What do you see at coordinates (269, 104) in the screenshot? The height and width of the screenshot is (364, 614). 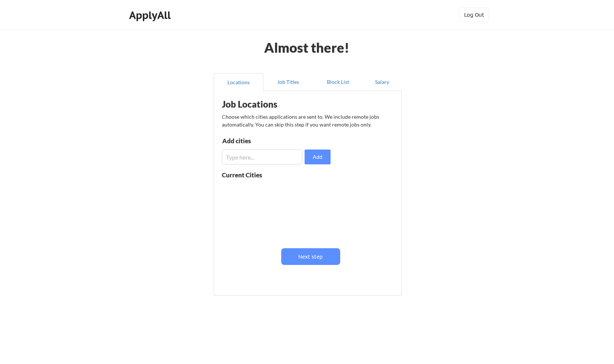 I see `div: Job Locations` at bounding box center [269, 104].